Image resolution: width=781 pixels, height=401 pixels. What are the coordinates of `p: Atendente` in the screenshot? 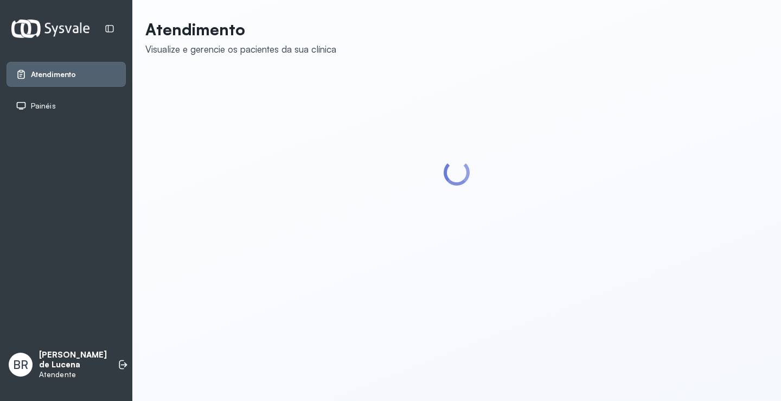 It's located at (73, 374).